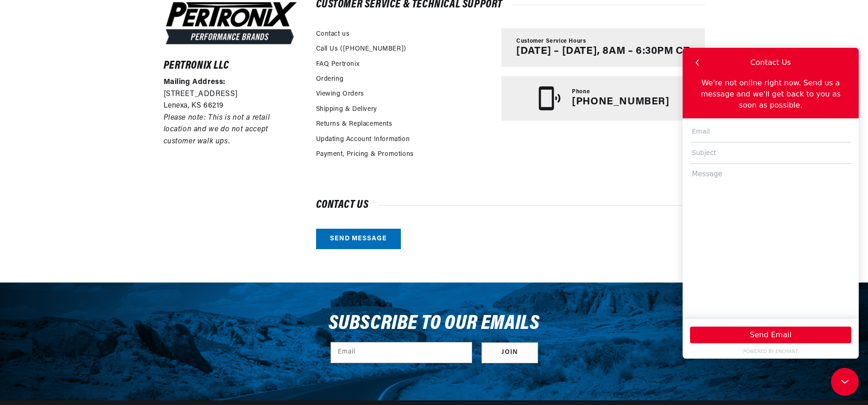 Image resolution: width=868 pixels, height=405 pixels. What do you see at coordinates (510, 205) in the screenshot?
I see `h2: Contact us` at bounding box center [510, 205].